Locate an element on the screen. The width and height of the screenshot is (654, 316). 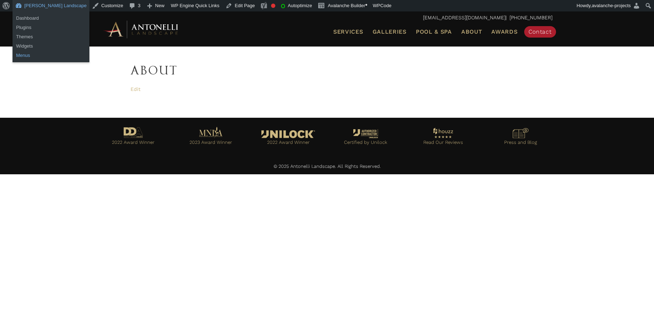
a: Edit is located at coordinates (136, 89).